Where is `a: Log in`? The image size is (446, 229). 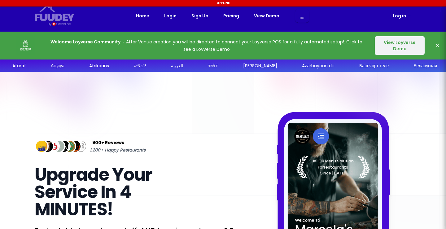 a: Log in is located at coordinates (402, 16).